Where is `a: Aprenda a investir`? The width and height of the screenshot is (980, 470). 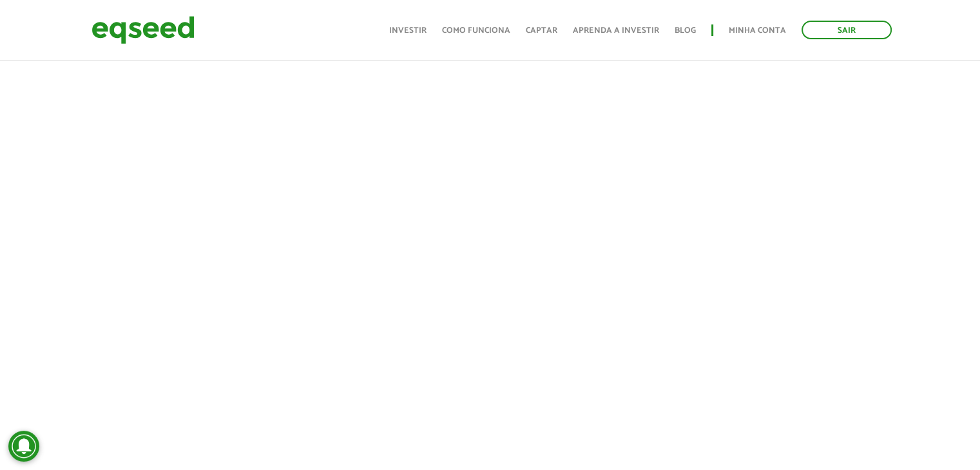
a: Aprenda a investir is located at coordinates (616, 30).